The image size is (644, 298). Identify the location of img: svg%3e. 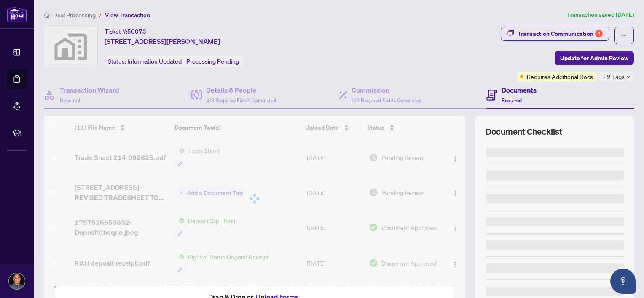
(71, 47).